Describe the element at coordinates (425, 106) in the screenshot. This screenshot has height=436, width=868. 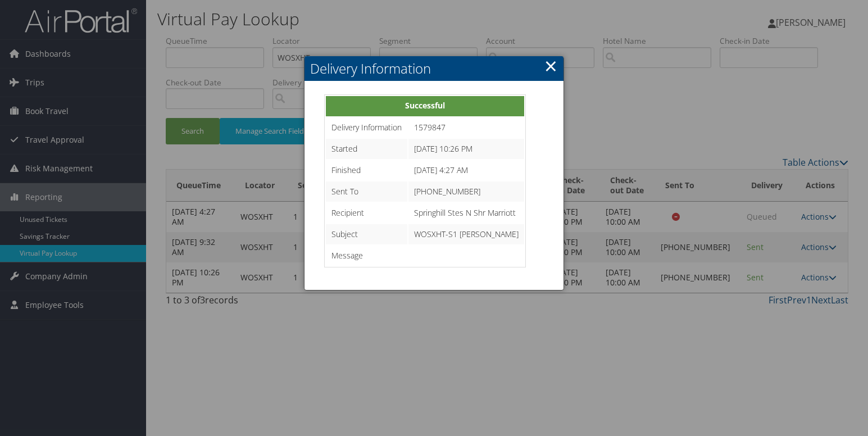
I see `th: Successful` at that location.